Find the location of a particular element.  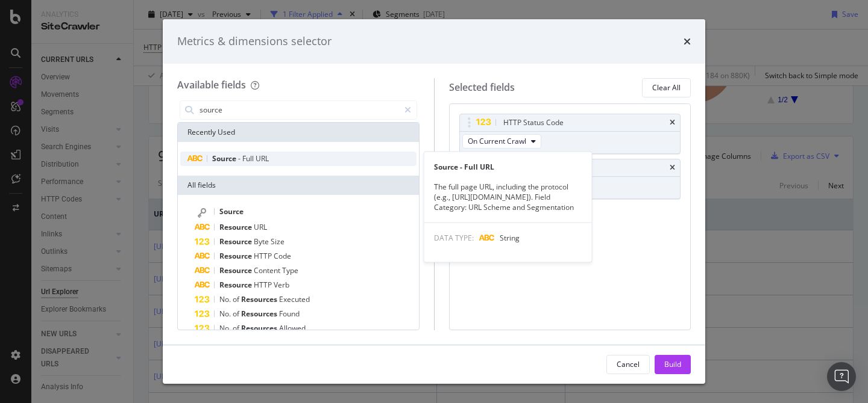

span: Allowed is located at coordinates (292, 328).